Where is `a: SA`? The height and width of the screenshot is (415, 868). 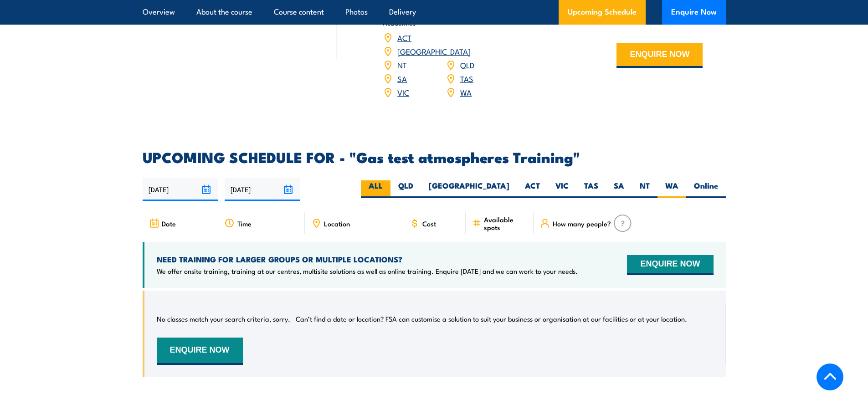
a: SA is located at coordinates (402, 79).